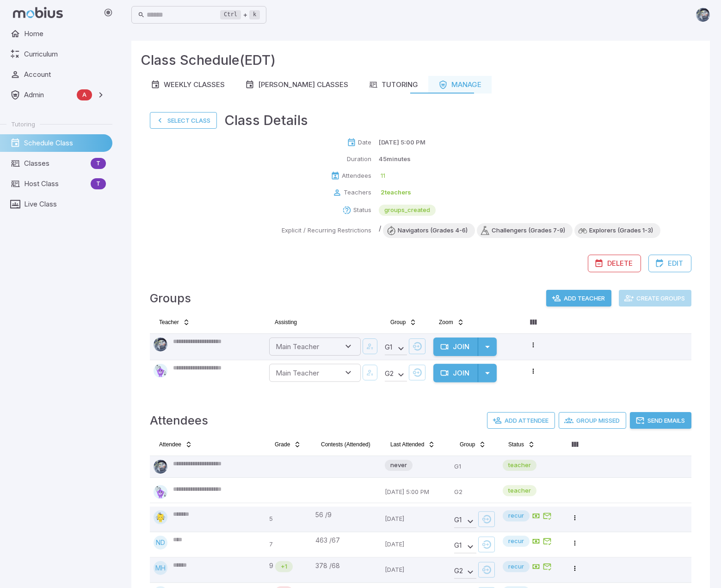  What do you see at coordinates (49, 95) in the screenshot?
I see `span: Admin` at bounding box center [49, 95].